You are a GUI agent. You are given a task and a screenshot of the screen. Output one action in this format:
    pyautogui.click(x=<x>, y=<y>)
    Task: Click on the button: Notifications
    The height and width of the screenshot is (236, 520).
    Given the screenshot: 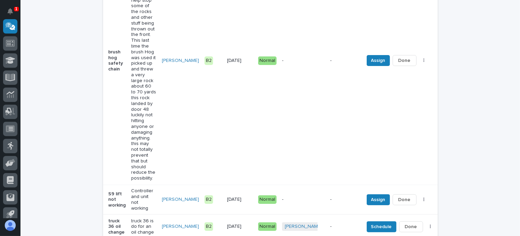 What is the action you would take?
    pyautogui.click(x=10, y=11)
    